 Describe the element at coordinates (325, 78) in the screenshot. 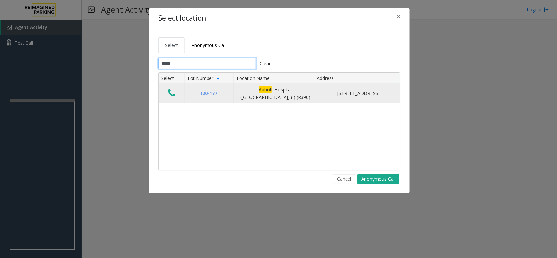

I see `span: Address` at that location.